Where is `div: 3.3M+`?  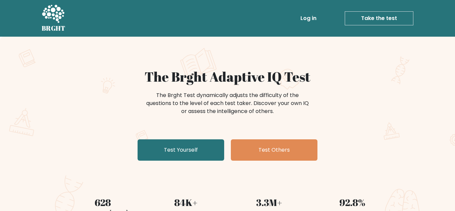 div: 3.3M+ is located at coordinates (269, 202).